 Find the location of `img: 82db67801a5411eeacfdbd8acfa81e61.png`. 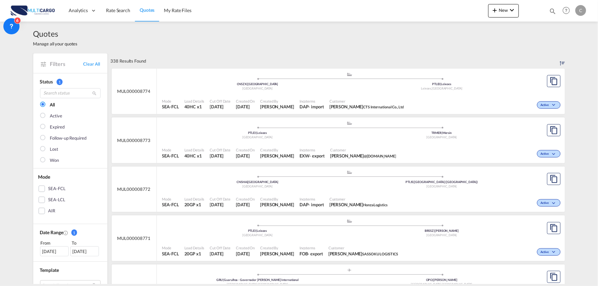

img: 82db67801a5411eeacfdbd8acfa81e61.png is located at coordinates (33, 10).